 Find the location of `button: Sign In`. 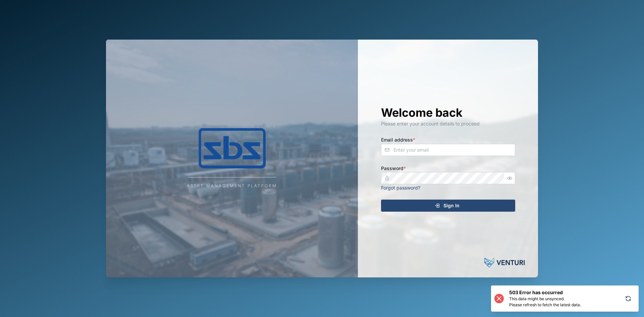

button: Sign In is located at coordinates (448, 206).